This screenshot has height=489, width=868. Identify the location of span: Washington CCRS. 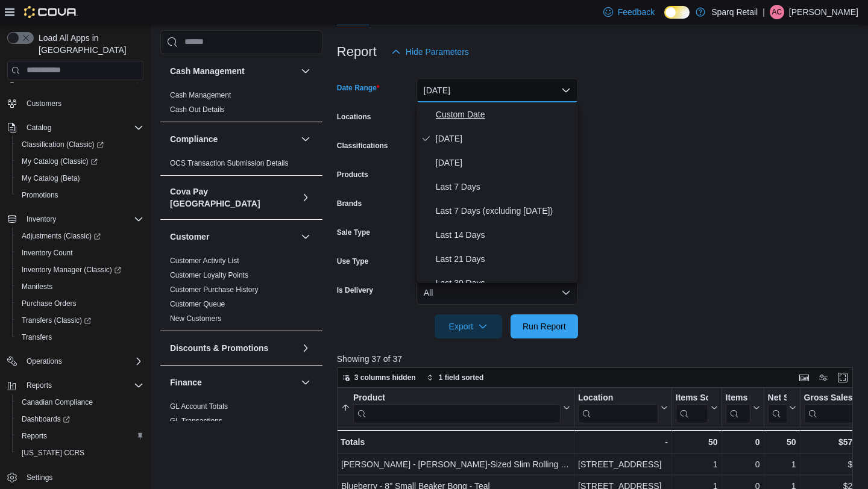
(80, 453).